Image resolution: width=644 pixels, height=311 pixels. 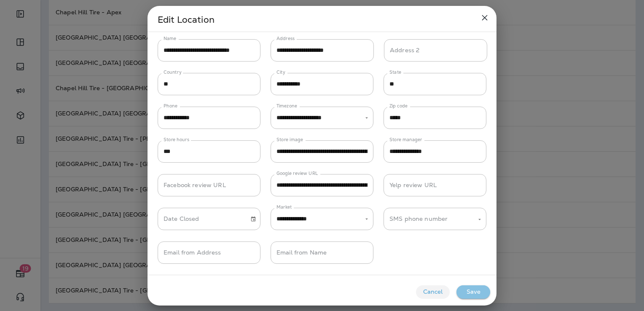 I want to click on label: Country, so click(x=172, y=72).